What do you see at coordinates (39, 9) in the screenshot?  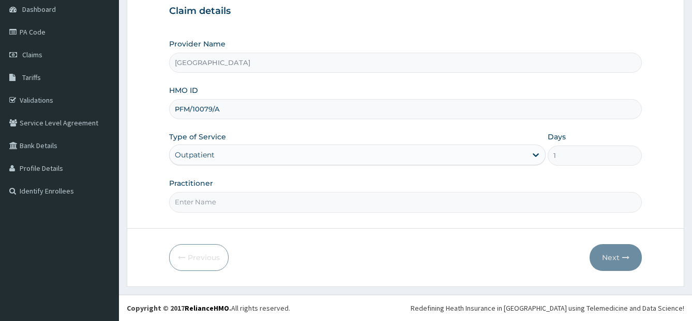 I see `span: Dashboard` at bounding box center [39, 9].